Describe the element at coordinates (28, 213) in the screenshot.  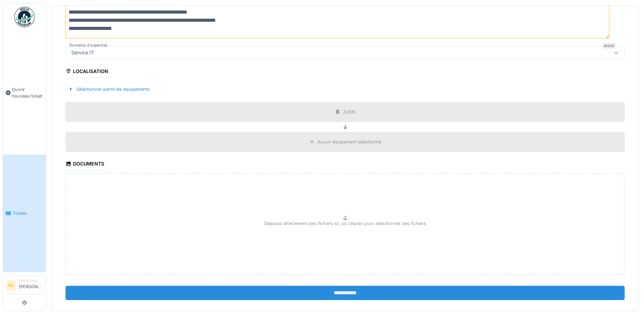
I see `span: Tickets` at that location.